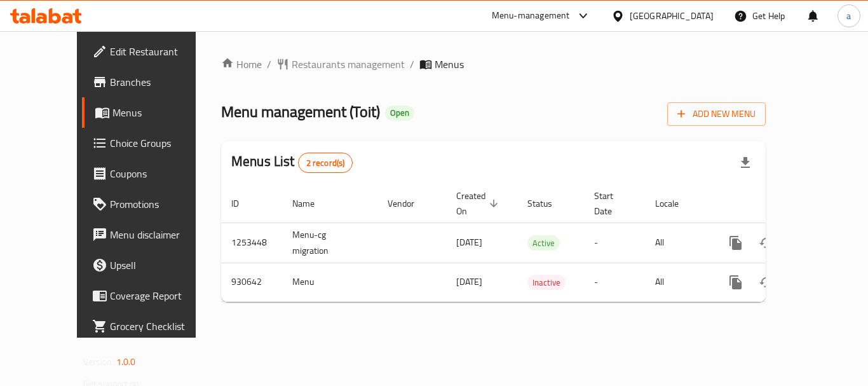 The image size is (868, 386). What do you see at coordinates (161, 173) in the screenshot?
I see `span: Coupons` at bounding box center [161, 173].